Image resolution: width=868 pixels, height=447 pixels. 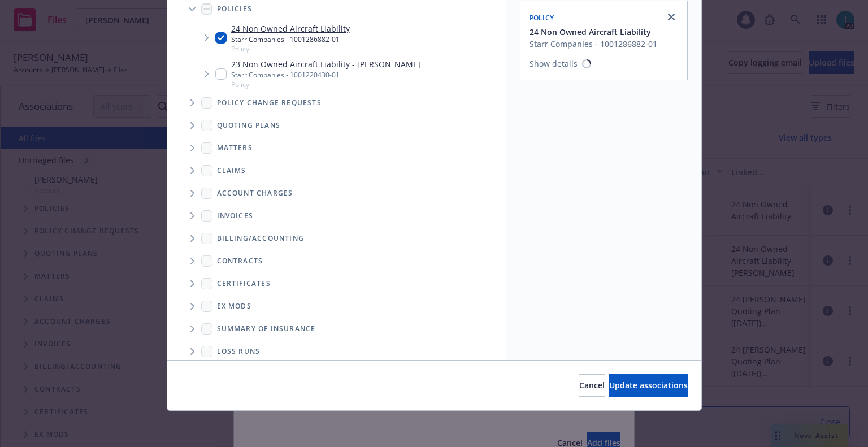 I want to click on span: Claims, so click(x=232, y=171).